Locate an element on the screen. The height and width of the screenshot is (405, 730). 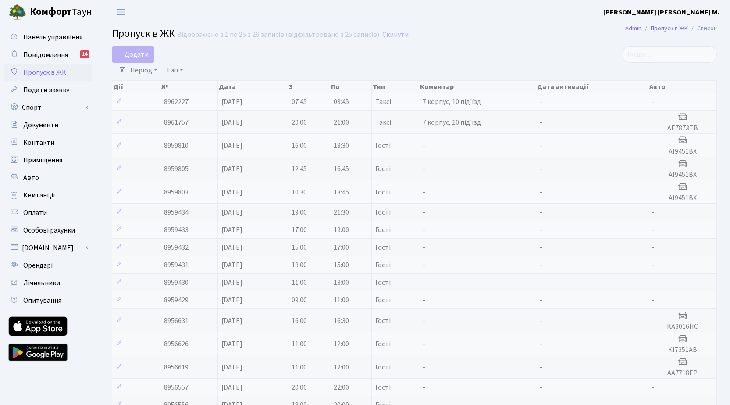
a: Контакти is located at coordinates (48, 142).